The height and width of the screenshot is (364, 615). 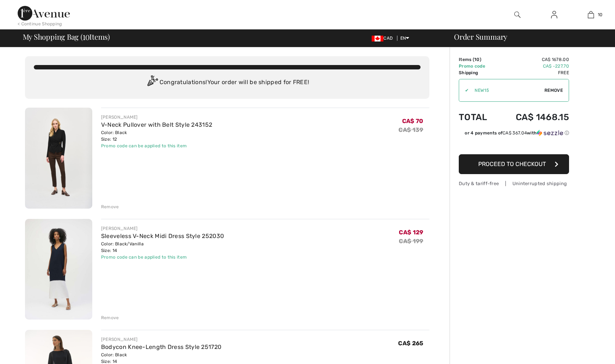 What do you see at coordinates (512, 164) in the screenshot?
I see `span: Proceed to Checkout` at bounding box center [512, 164].